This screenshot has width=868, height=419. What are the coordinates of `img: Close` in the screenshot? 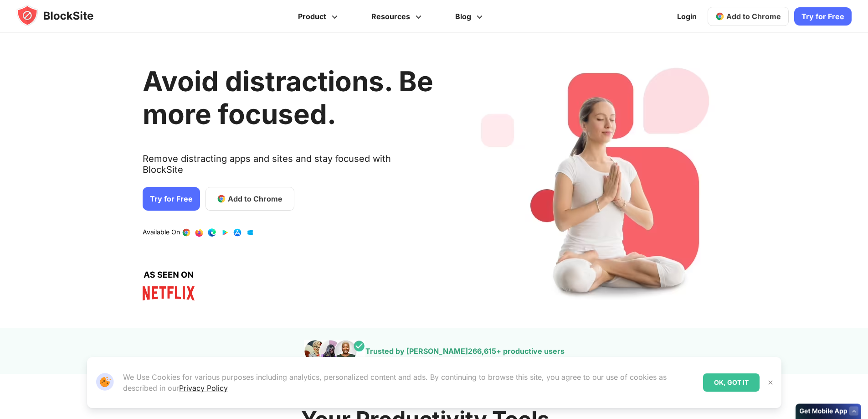 It's located at (771, 383).